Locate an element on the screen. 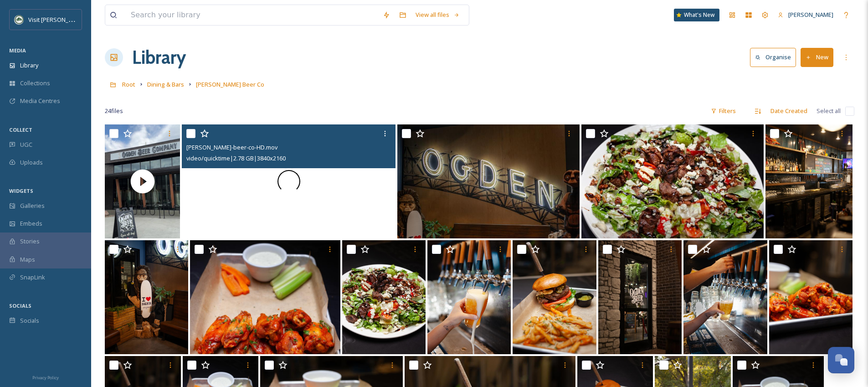  a: Organise is located at coordinates (772, 57).